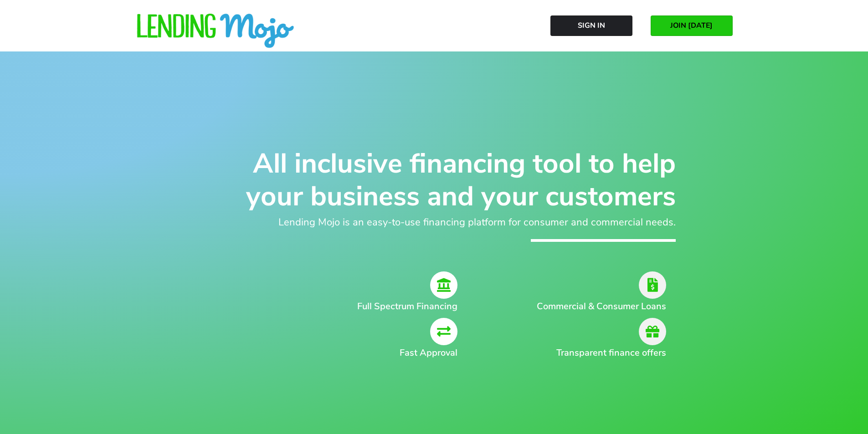 This screenshot has height=434, width=868. I want to click on img: lm-horizontal-logo, so click(216, 31).